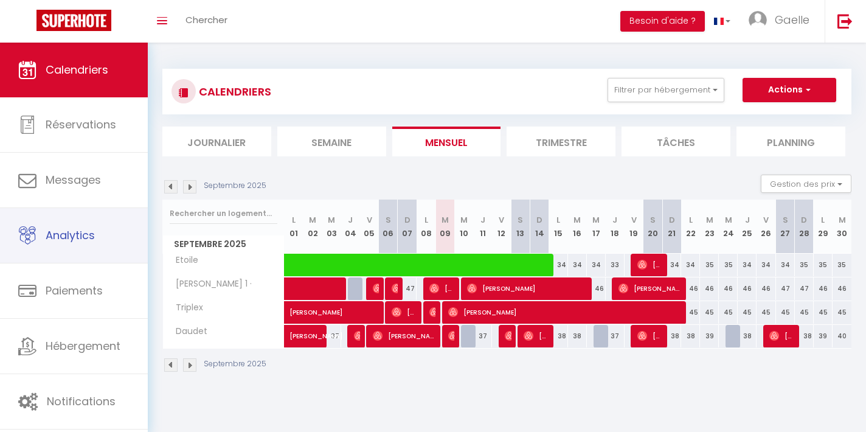 This screenshot has width=866, height=432. What do you see at coordinates (223, 244) in the screenshot?
I see `span: Septembre 2025` at bounding box center [223, 244].